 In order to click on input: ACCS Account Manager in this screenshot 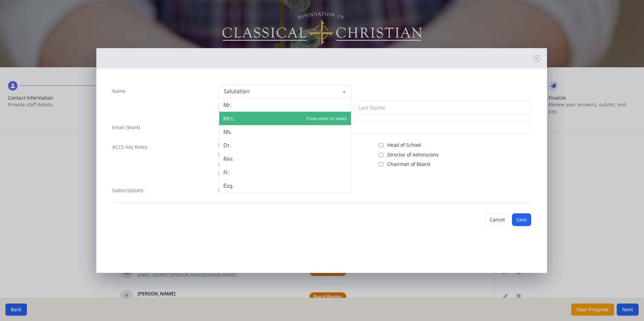, I will do `click(221, 145)`.